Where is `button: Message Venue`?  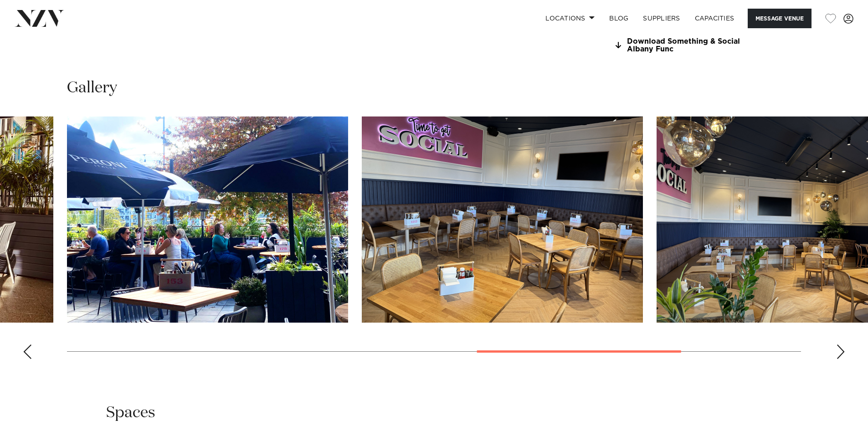
button: Message Venue is located at coordinates (780, 19).